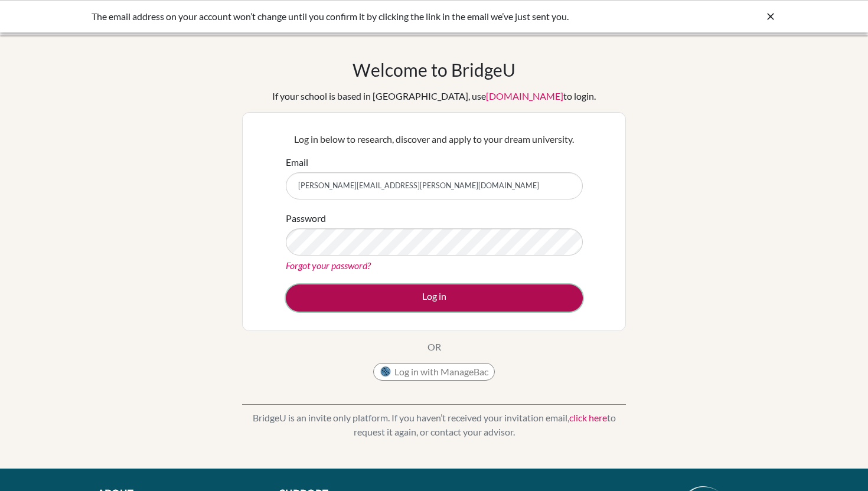  I want to click on p: Log in below to research, discover and apply to your dream university., so click(434, 139).